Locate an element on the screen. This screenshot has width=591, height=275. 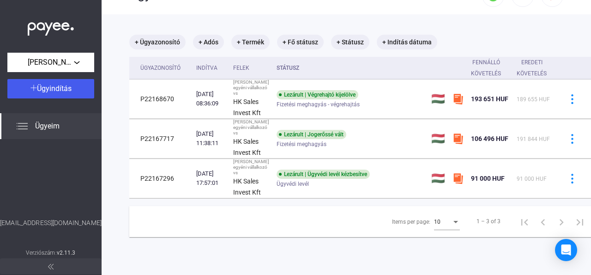
img: plus-white.svg is located at coordinates (34, 88).